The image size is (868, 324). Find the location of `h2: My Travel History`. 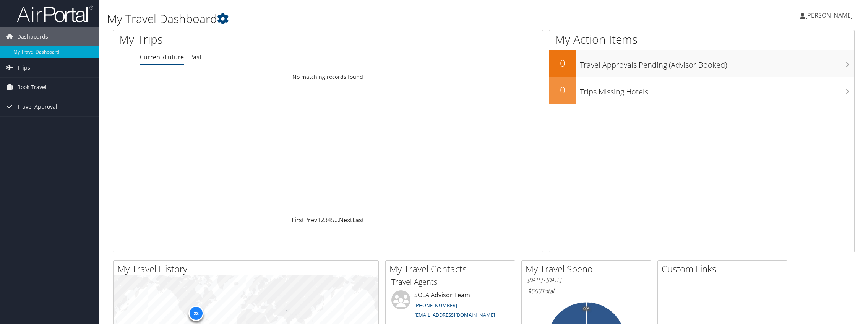

h2: My Travel History is located at coordinates (248, 269).